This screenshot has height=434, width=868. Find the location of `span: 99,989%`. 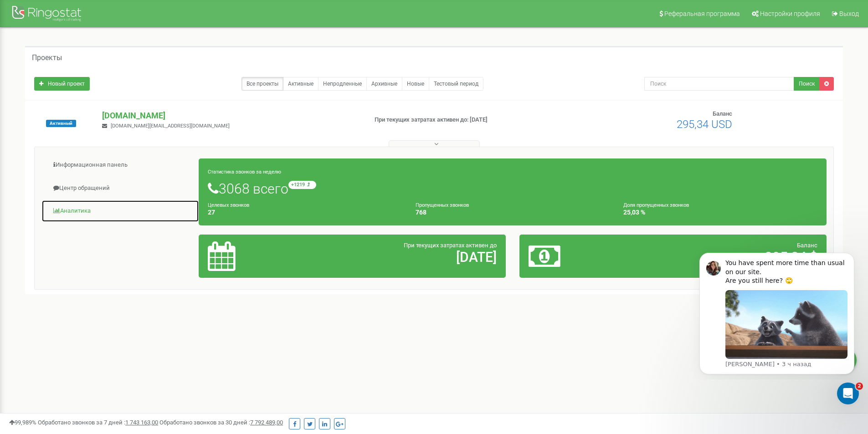

span: 99,989% is located at coordinates (23, 422).